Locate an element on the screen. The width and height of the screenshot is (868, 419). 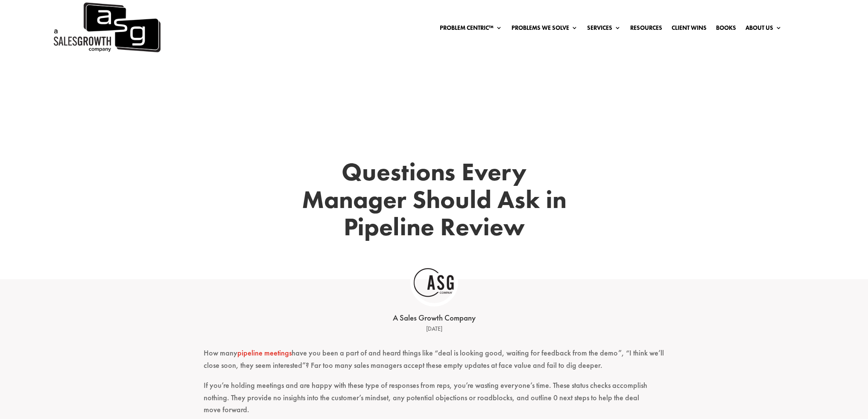
a: pipeline meetings is located at coordinates (264, 353).